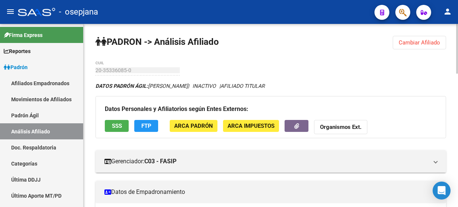 This screenshot has width=458, height=207. I want to click on span: Cambiar Afiliado, so click(420, 43).